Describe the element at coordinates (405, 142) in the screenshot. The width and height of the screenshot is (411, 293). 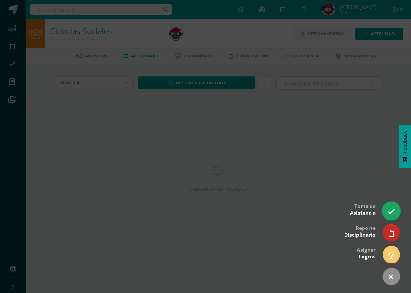
I see `span: Feedback` at that location.